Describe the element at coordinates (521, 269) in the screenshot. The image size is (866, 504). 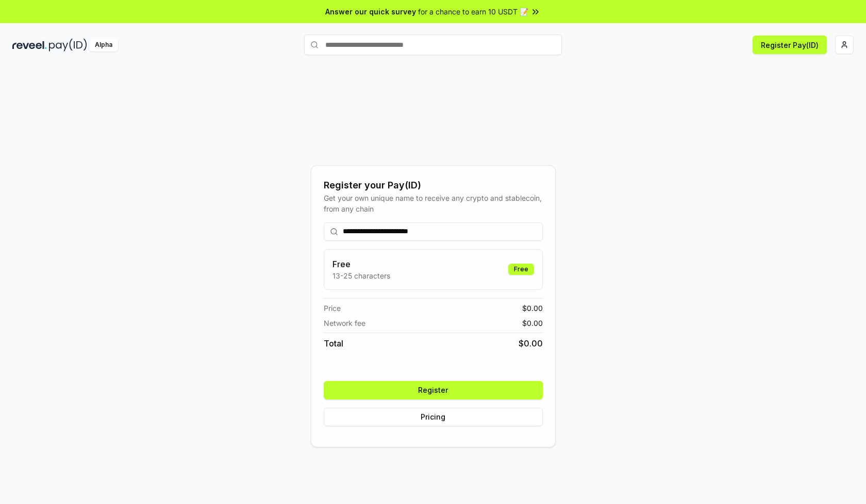
I see `div: Free` at that location.